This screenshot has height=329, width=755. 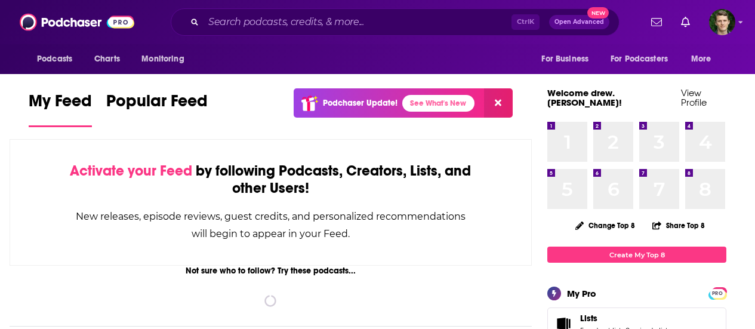 What do you see at coordinates (157, 109) in the screenshot?
I see `a: Popular Feed` at bounding box center [157, 109].